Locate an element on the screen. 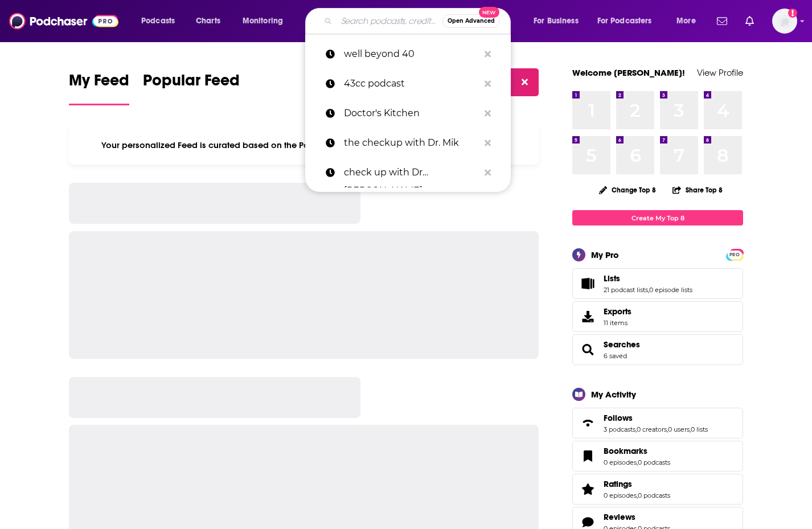 The image size is (812, 529). div: My Activity is located at coordinates (613, 394).